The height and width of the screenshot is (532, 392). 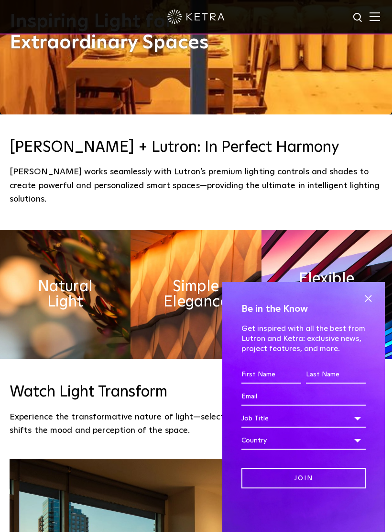 What do you see at coordinates (196, 295) in the screenshot?
I see `h2: Simple Elegance` at bounding box center [196, 295].